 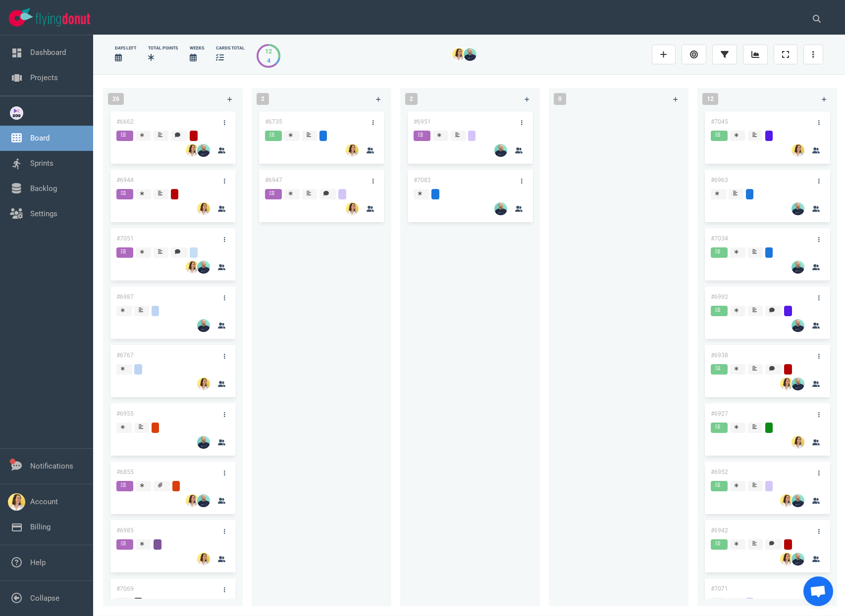 I want to click on a: #6947, so click(x=273, y=180).